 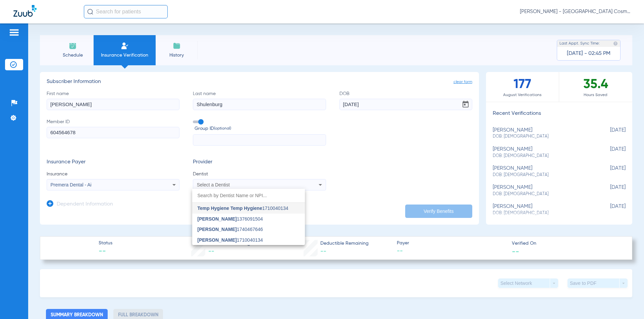 What do you see at coordinates (627, 303) in the screenshot?
I see `div: Chat Widget` at bounding box center [627, 303].